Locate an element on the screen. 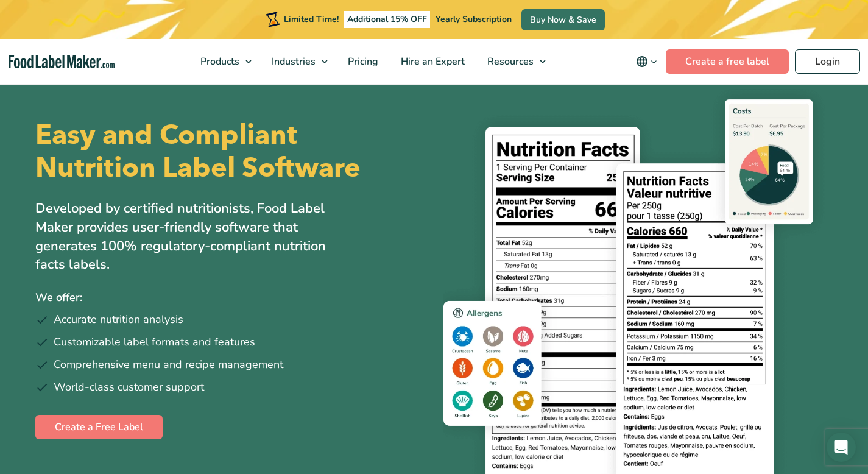 This screenshot has width=868, height=474. span: Customizable label formats and features is located at coordinates (154, 342).